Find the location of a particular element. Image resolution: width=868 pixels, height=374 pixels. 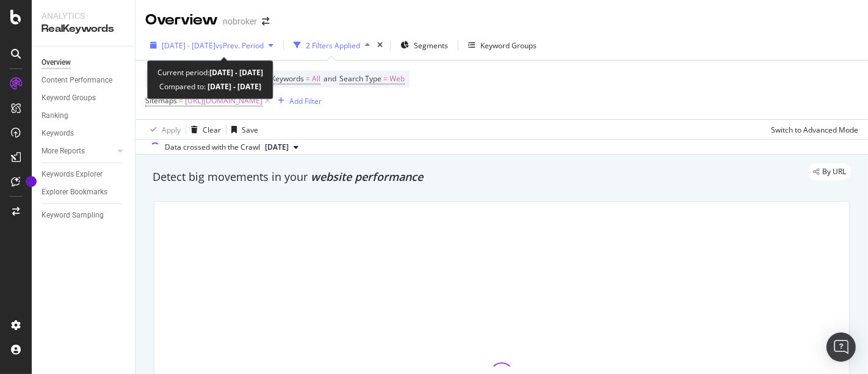

div: RealKeywords is located at coordinates (83, 29).